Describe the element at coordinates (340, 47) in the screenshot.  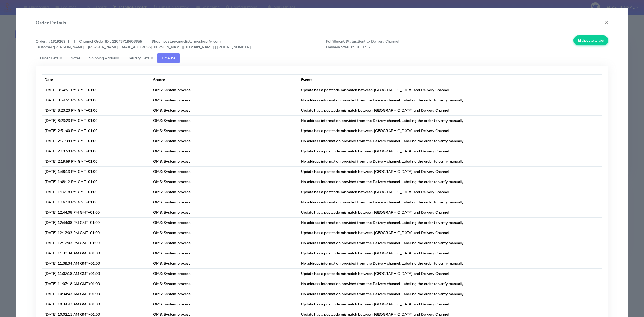
I see `strong: Delivery Status:` at that location.